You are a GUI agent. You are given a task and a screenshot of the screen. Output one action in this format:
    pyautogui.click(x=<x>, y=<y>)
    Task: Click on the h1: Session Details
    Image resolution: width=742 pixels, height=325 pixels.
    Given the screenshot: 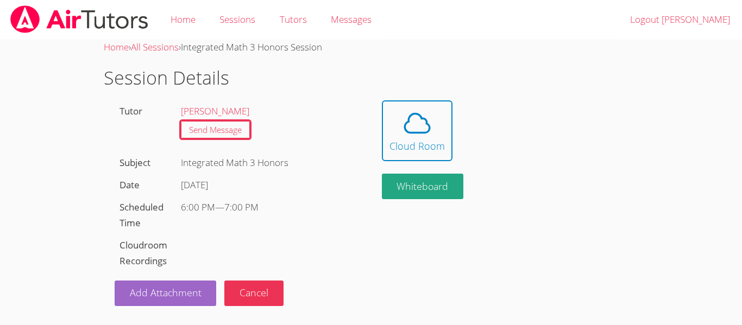 What is the action you would take?
    pyautogui.click(x=371, y=78)
    